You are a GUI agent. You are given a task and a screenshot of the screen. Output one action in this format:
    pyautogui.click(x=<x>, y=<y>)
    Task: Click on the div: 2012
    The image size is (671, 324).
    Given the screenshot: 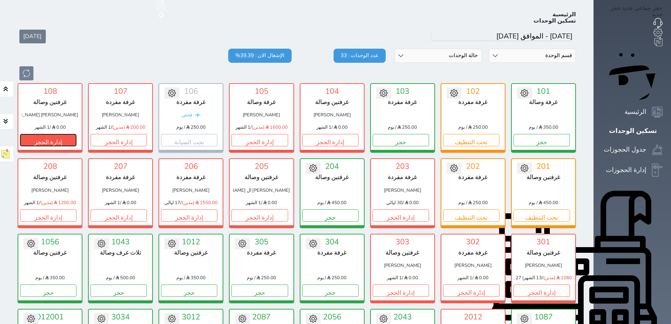 What is the action you would take?
    pyautogui.click(x=473, y=317)
    